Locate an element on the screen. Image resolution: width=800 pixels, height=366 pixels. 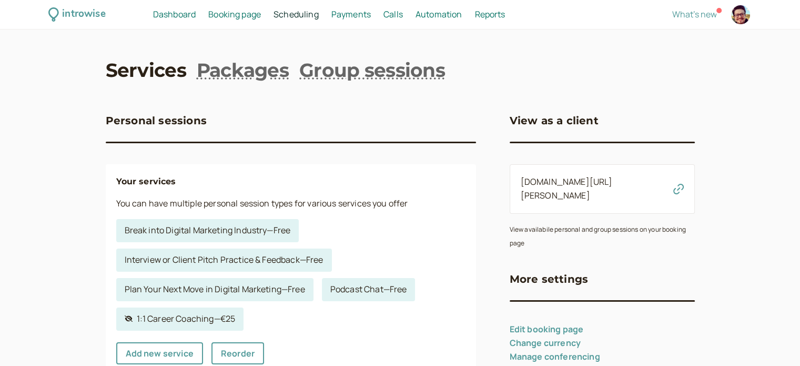
a: Plan Your Next Move in Digital Marketing—Free is located at coordinates (215, 289).